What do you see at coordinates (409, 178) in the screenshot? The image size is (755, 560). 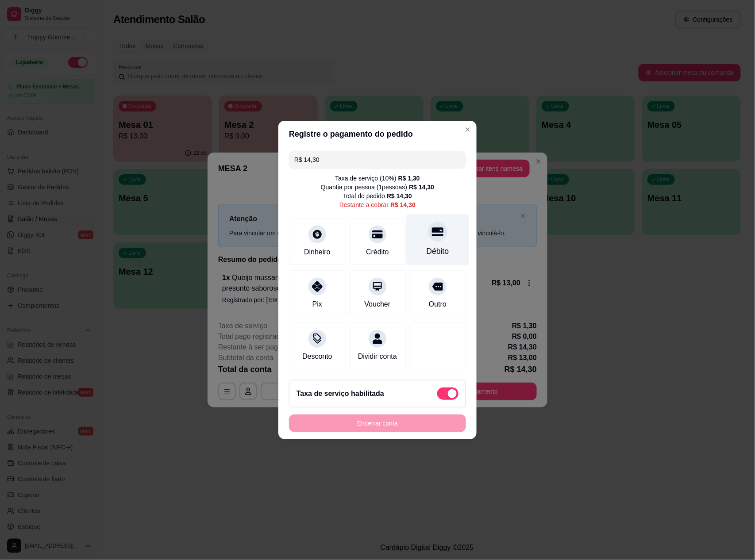 I see `div: R$ 1,30` at bounding box center [409, 178].